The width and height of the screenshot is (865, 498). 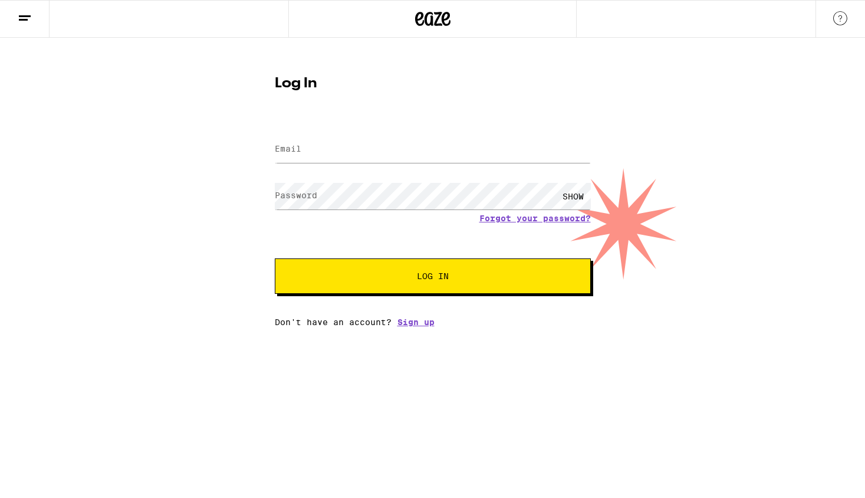 I want to click on label: Email, so click(x=288, y=149).